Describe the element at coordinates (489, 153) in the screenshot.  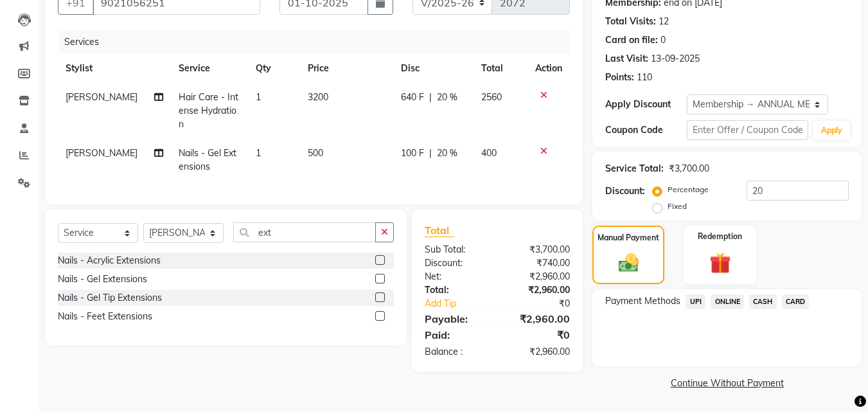
I see `span: 400` at that location.